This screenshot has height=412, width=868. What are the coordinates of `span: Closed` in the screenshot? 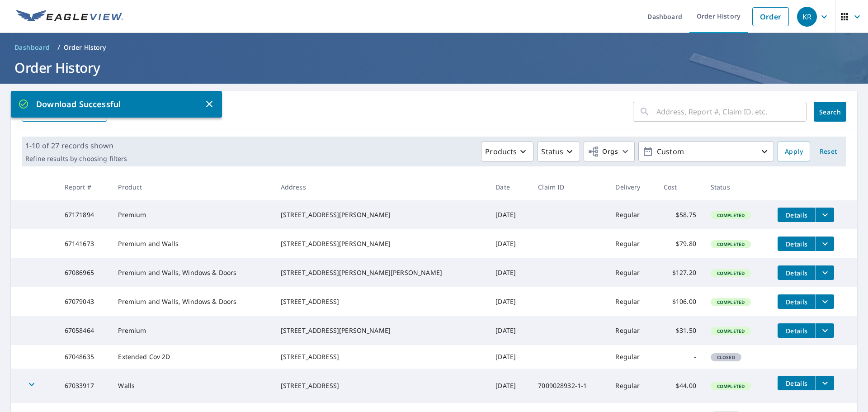 It's located at (726, 357).